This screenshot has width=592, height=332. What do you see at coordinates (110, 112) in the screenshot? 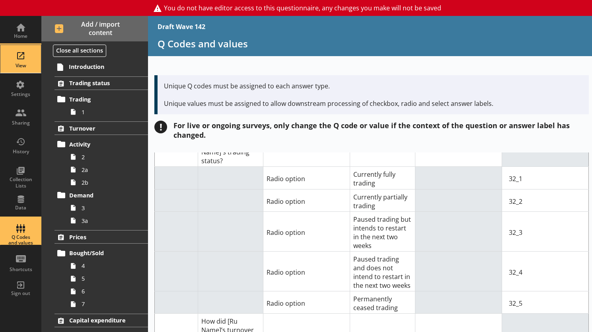
I see `span: 1` at bounding box center [110, 112].